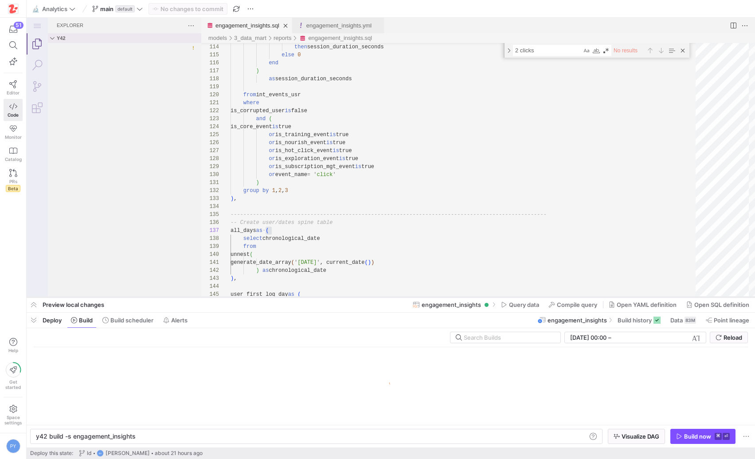 The height and width of the screenshot is (459, 755). Describe the element at coordinates (13, 446) in the screenshot. I see `button: PY` at that location.